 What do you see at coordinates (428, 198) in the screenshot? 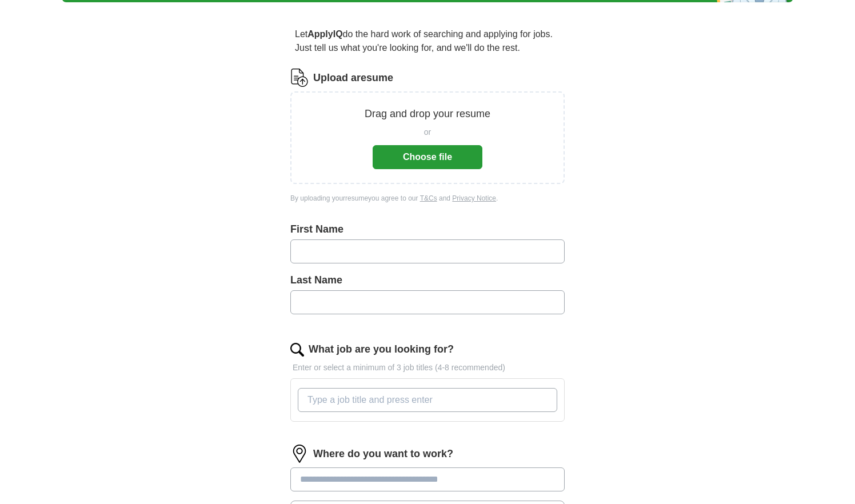
I see `div: By uploading your resume you agree to our and .` at bounding box center [428, 198].